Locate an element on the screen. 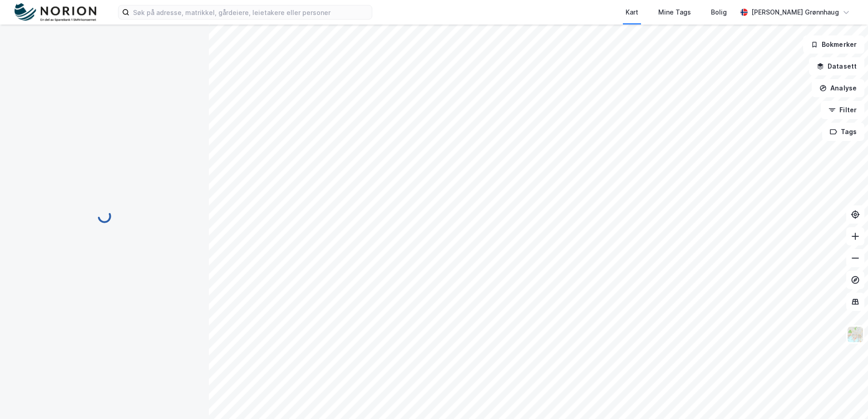 The width and height of the screenshot is (868, 419). div: Bolig is located at coordinates (719, 12).